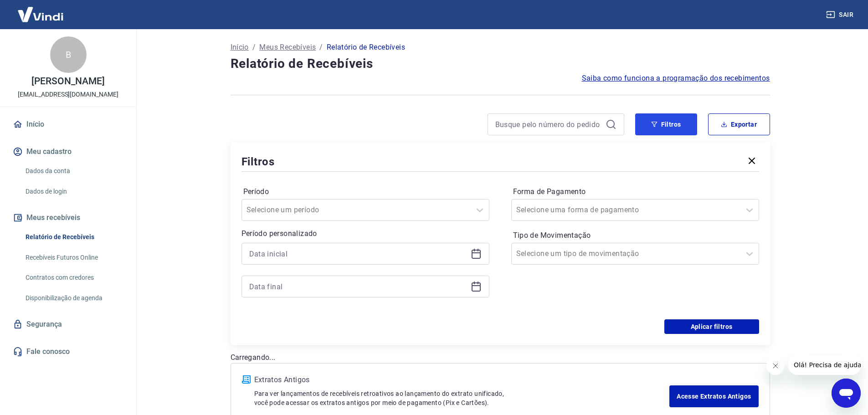  I want to click on a: Relatório de Recebíveis, so click(73, 237).